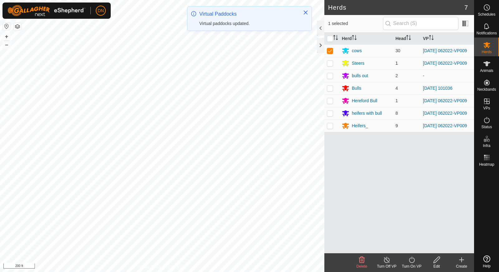 The image size is (499, 272). Describe the element at coordinates (412, 266) in the screenshot. I see `div: Turn On VP` at that location.